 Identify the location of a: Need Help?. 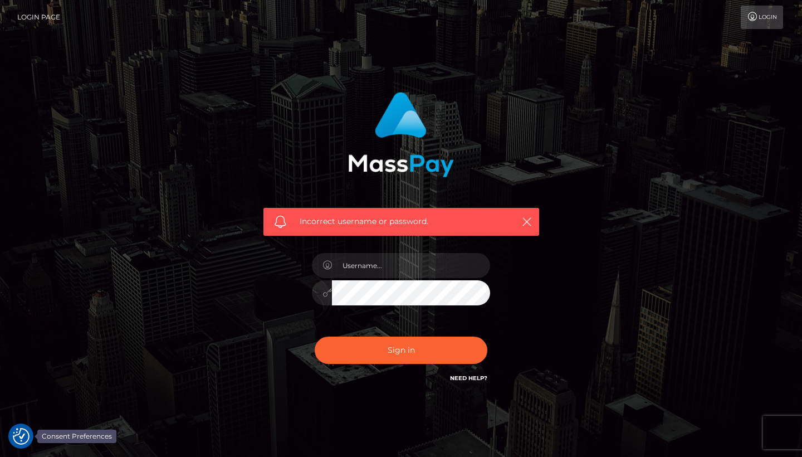
(469, 378).